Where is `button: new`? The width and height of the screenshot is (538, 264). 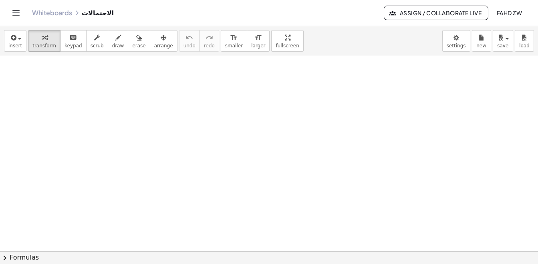 button: new is located at coordinates (482, 41).